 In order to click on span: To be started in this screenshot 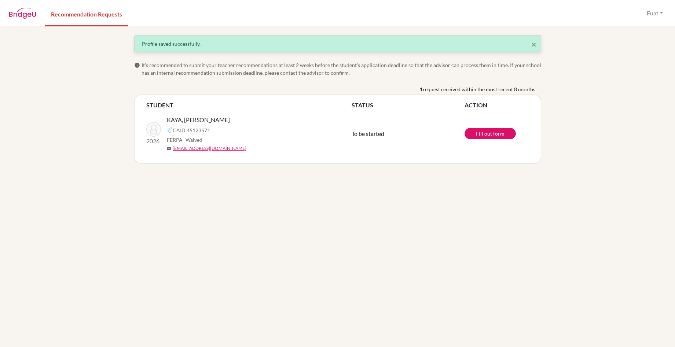, I will do `click(368, 133)`.